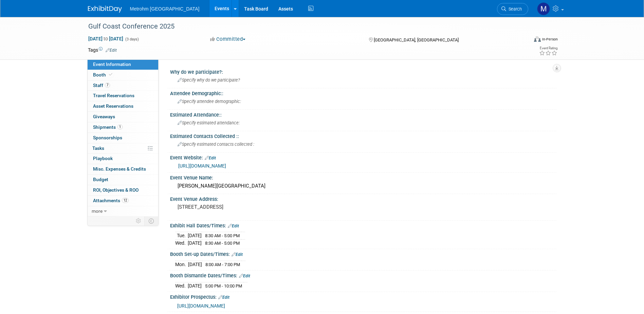 The height and width of the screenshot is (314, 644). I want to click on span: Tasks, so click(98, 148).